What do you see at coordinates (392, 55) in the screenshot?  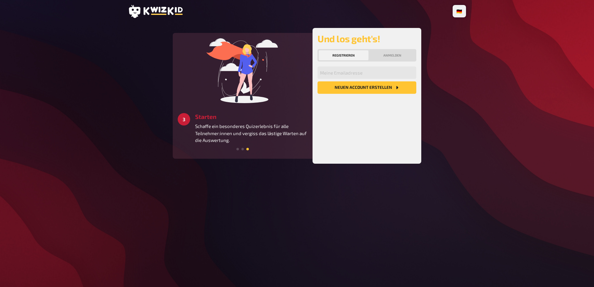 I see `button: Anmelden` at bounding box center [392, 55].